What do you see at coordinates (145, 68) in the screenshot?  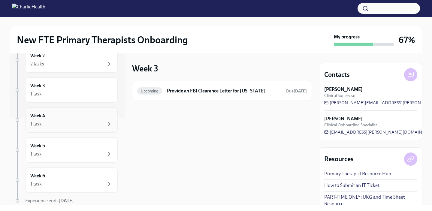 I see `h3: Week 3` at bounding box center [145, 68].